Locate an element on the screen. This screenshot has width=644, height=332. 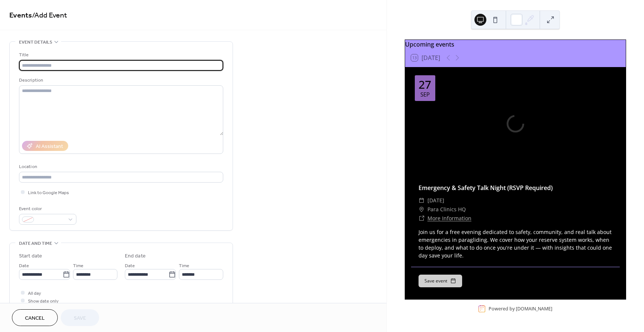
div: Title is located at coordinates (120, 55).